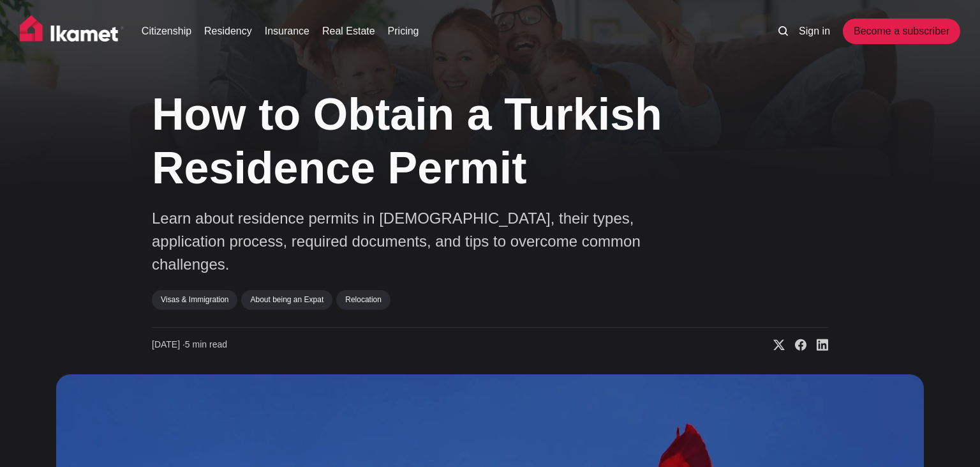  What do you see at coordinates (348, 31) in the screenshot?
I see `a: Real Estate` at bounding box center [348, 31].